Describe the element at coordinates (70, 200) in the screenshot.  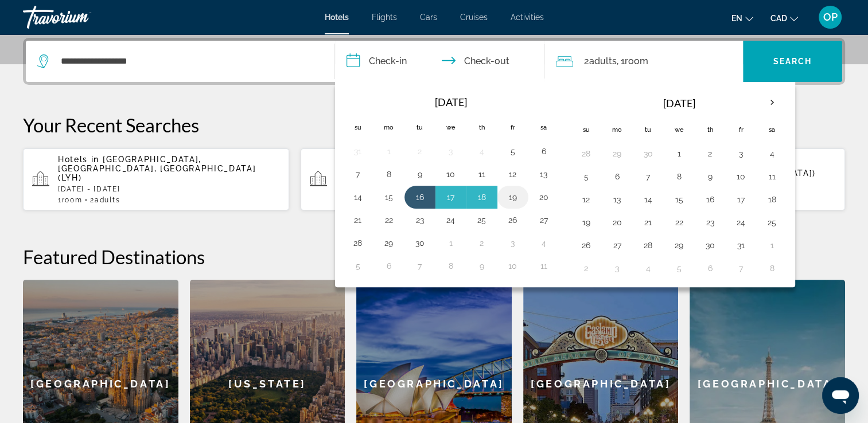
I see `span: 1` at that location.